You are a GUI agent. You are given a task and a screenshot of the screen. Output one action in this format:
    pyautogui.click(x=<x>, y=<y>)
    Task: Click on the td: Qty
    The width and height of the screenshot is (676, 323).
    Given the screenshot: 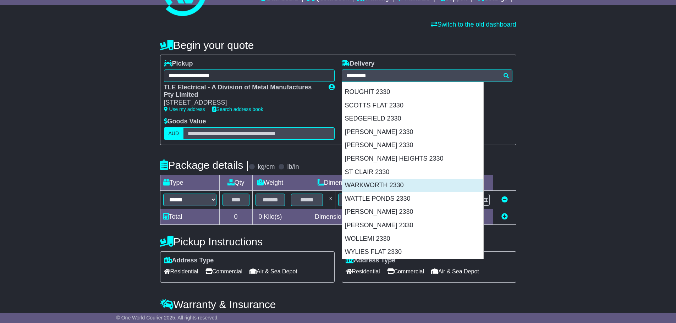 What is the action you would take?
    pyautogui.click(x=236, y=183)
    